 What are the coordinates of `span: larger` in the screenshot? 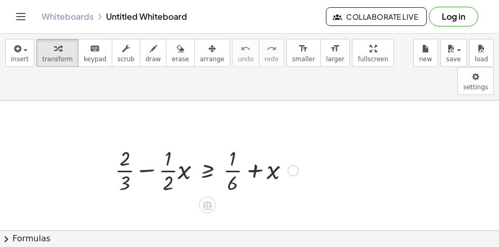 It's located at (335, 59).